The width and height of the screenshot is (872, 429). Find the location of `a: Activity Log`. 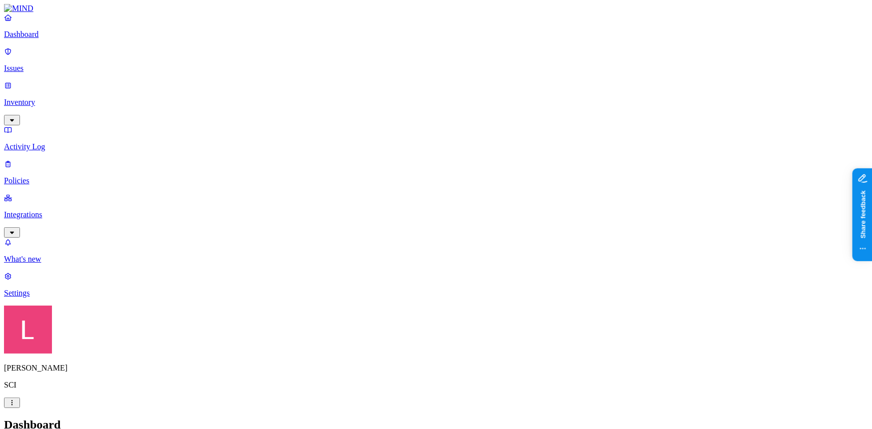

a: Activity Log is located at coordinates (436, 138).